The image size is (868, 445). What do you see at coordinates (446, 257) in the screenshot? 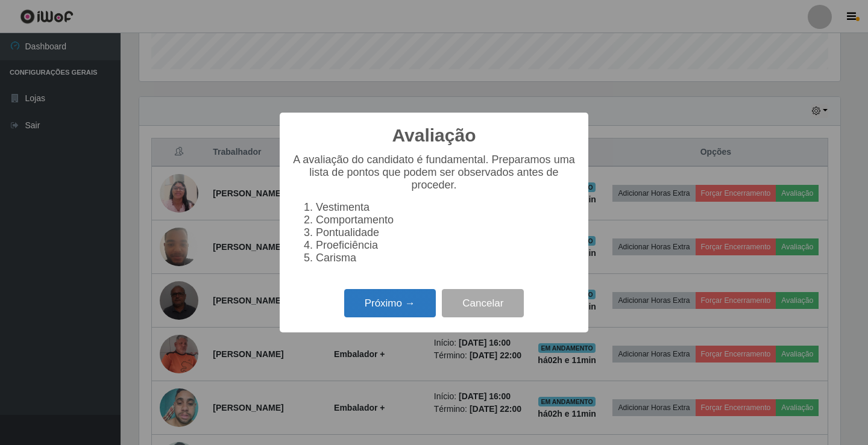
I see `li: Carisma` at bounding box center [446, 257].